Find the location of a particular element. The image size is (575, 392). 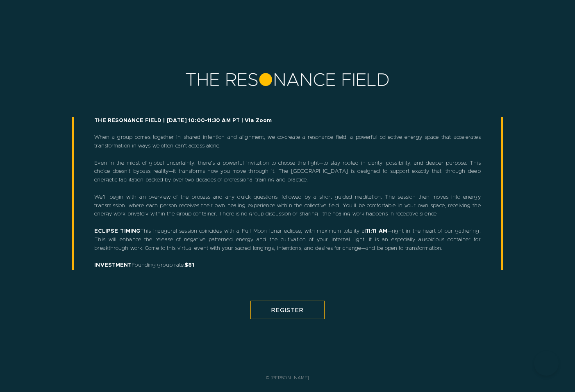

span: INVESTMENT is located at coordinates (112, 265).